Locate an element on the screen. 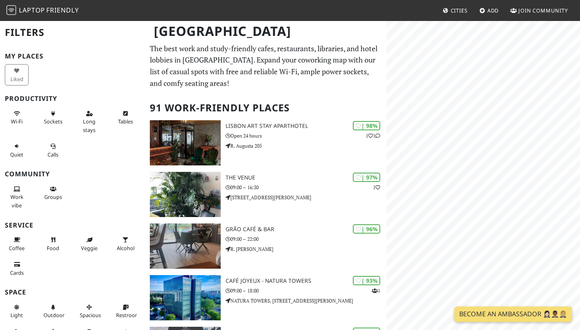  span: Alcohol is located at coordinates (126, 248).